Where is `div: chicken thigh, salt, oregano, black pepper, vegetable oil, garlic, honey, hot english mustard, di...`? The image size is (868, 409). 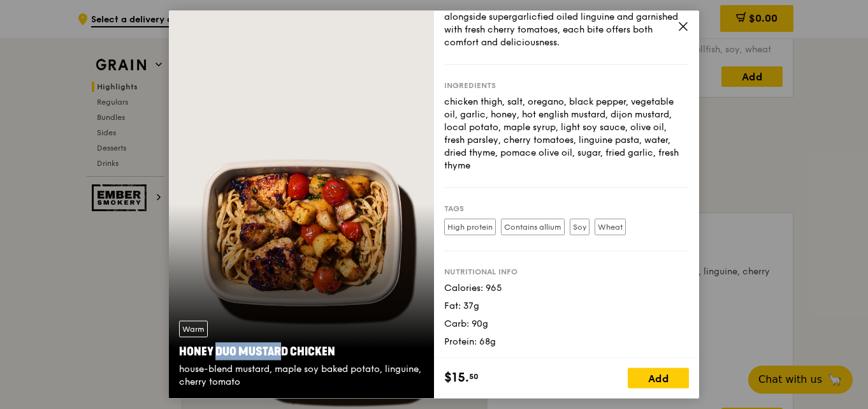 div: chicken thigh, salt, oregano, black pepper, vegetable oil, garlic, honey, hot english mustard, di... is located at coordinates (566, 133).